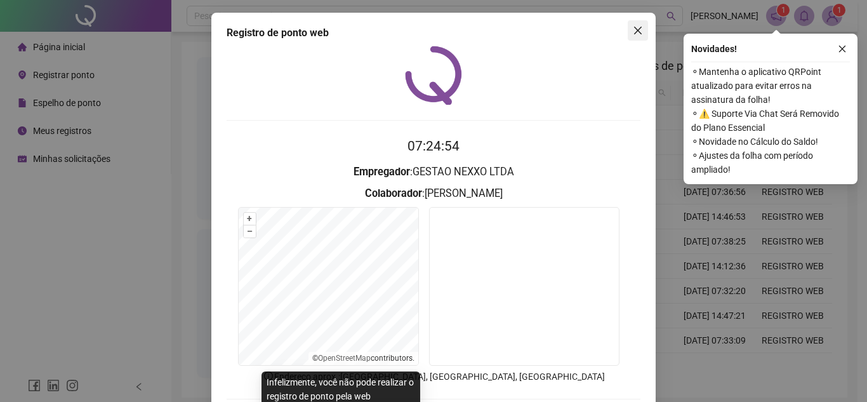  What do you see at coordinates (382, 171) in the screenshot?
I see `strong: Empregador` at bounding box center [382, 171].